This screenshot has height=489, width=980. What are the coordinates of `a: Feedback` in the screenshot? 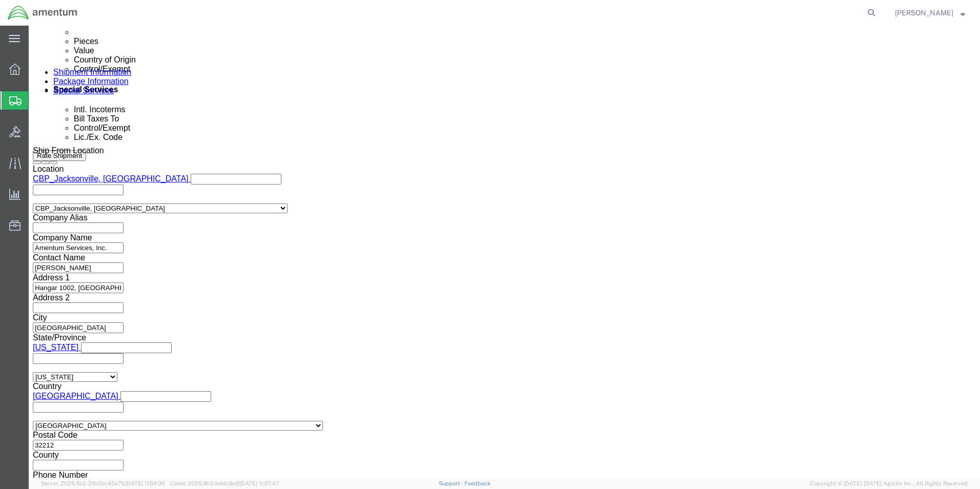 It's located at (477, 484).